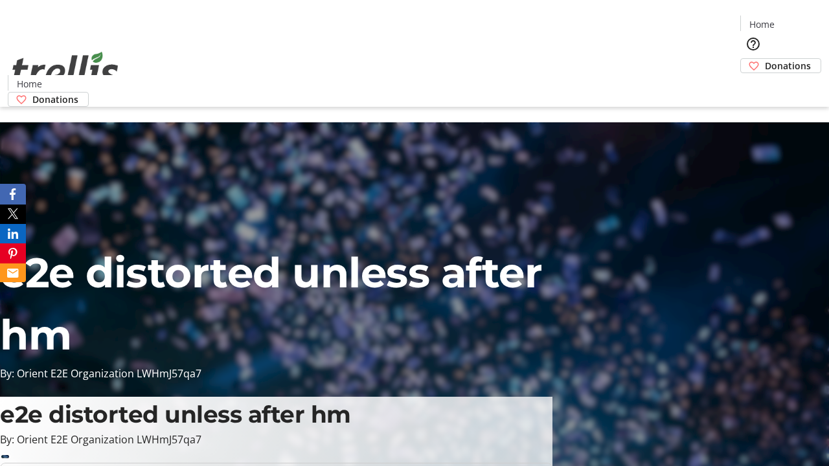 The image size is (829, 466). I want to click on button: Help, so click(753, 44).